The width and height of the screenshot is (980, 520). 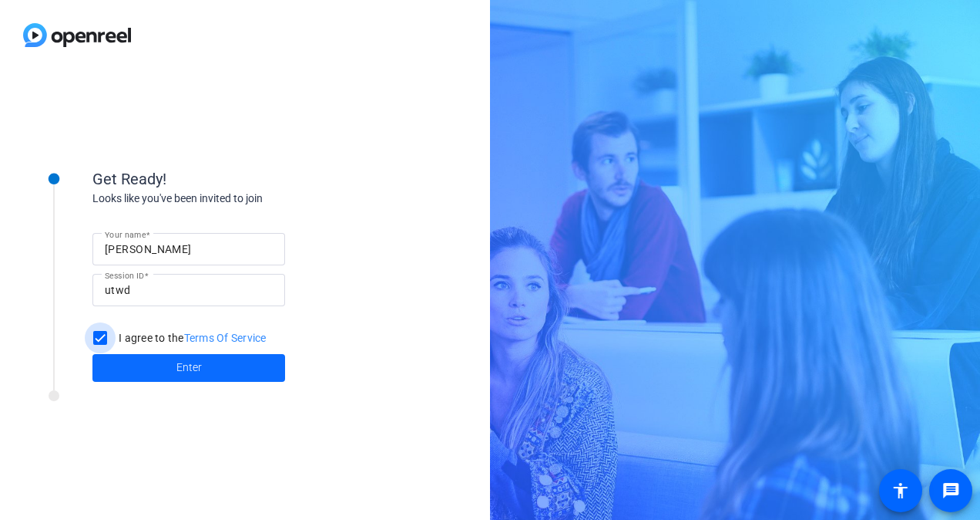 What do you see at coordinates (125, 235) in the screenshot?
I see `mat-label: Your name` at bounding box center [125, 235].